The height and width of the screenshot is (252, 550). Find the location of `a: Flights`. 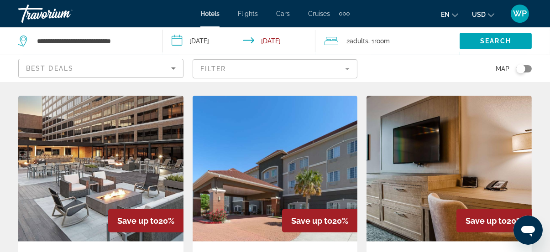

a: Flights is located at coordinates (248, 14).